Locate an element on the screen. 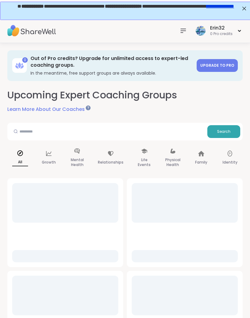 The height and width of the screenshot is (318, 250). h2: Upcoming Expert Coaching Groups is located at coordinates (92, 95).